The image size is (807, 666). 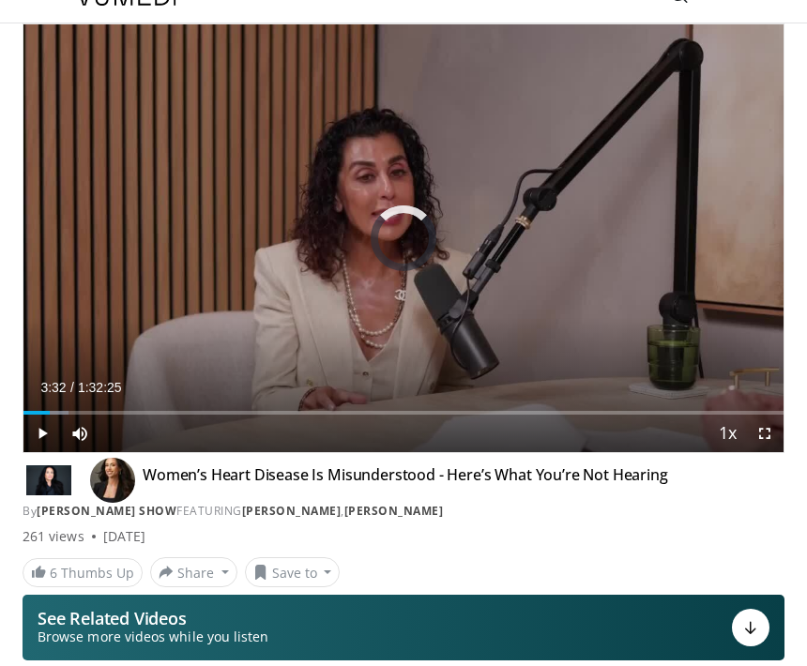 I want to click on div: By FEATURING ,, so click(x=404, y=512).